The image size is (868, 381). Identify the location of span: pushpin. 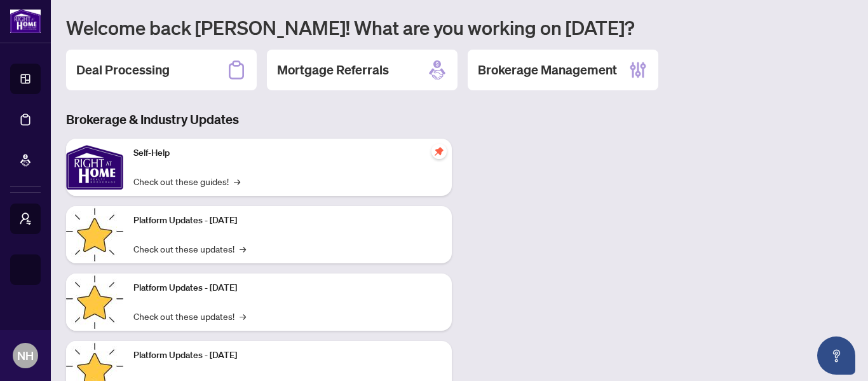
(439, 151).